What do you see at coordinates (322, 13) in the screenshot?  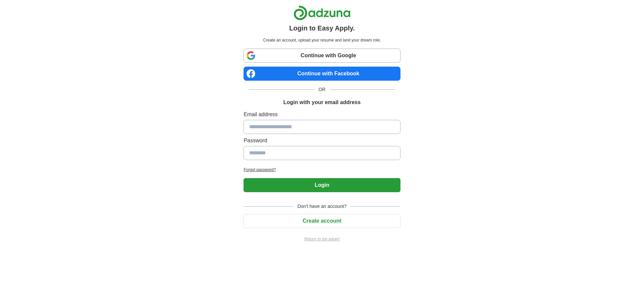 I see `img: Adzuna logo` at bounding box center [322, 13].